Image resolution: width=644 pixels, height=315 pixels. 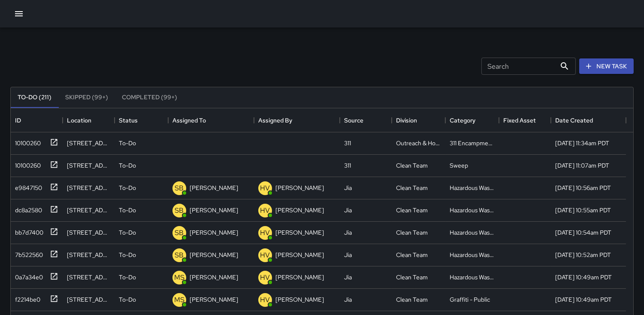 What do you see at coordinates (88, 143) in the screenshot?
I see `div: 1235 Mission Street` at bounding box center [88, 143].